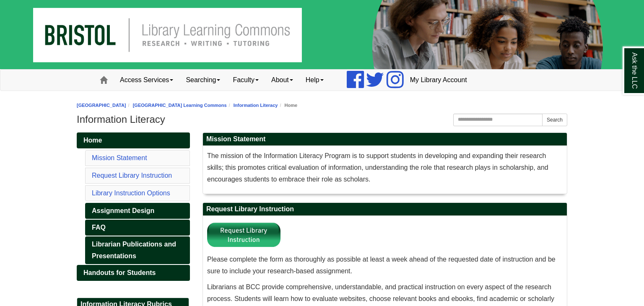 Image resolution: width=644 pixels, height=306 pixels. I want to click on button: Search, so click(555, 120).